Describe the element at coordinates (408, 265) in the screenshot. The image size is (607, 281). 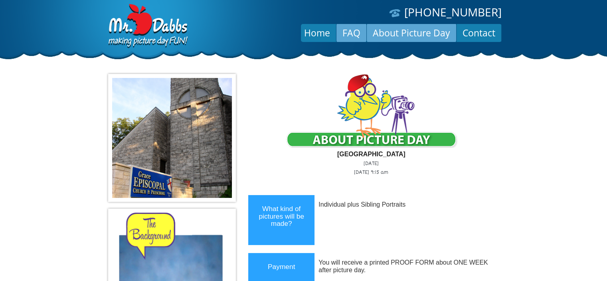
I see `div: You will receive a printed PROOF FORM about ONE WEEK after picture day.` at that location.